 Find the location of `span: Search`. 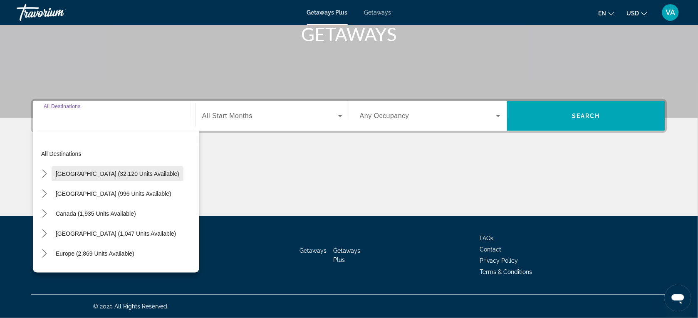

span: Search is located at coordinates (586, 116).